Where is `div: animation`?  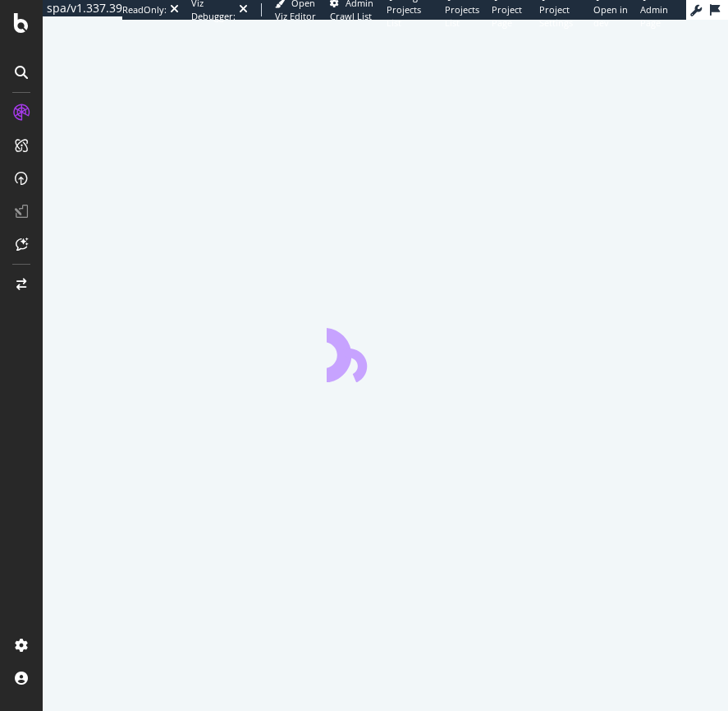
div: animation is located at coordinates (386, 353).